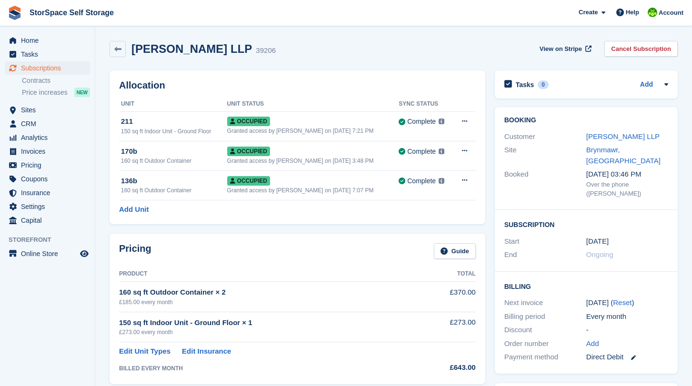 The image size is (692, 386). I want to click on a: Price increases NEW, so click(56, 92).